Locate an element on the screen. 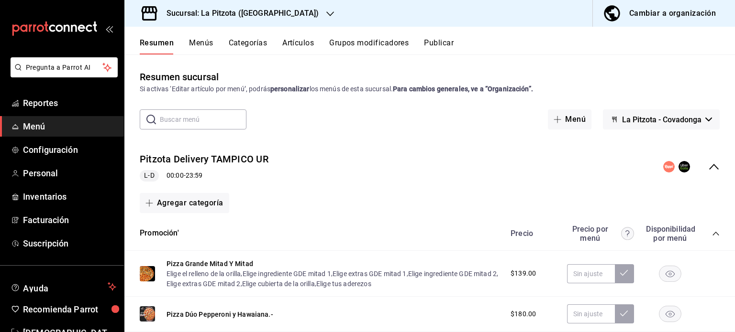 Image resolution: width=735 pixels, height=332 pixels. button: Elige extras GDE mitad 1 is located at coordinates (369, 274).